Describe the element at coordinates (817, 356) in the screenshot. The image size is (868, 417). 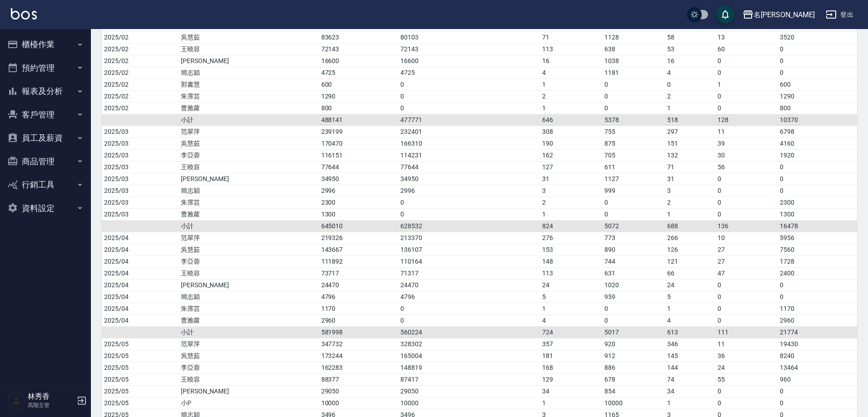
I see `td: 8240` at that location.